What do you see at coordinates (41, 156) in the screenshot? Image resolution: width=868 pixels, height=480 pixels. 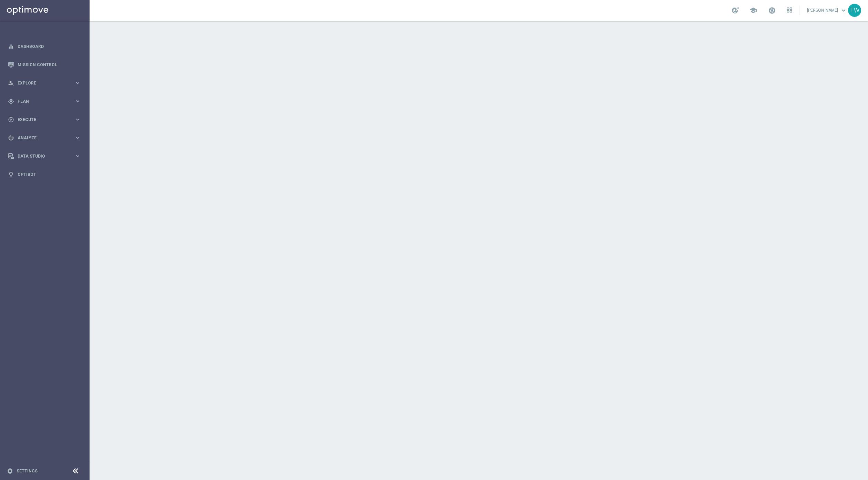 I see `div: Data Studio` at bounding box center [41, 156].